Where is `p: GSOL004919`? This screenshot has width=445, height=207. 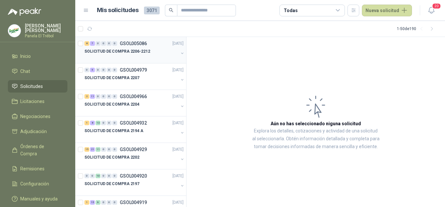 p: GSOL004919 is located at coordinates (133, 203).